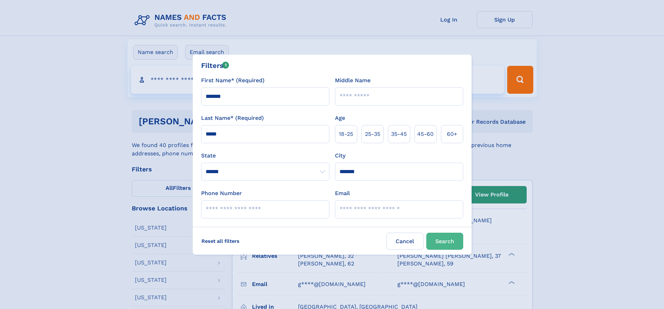 The image size is (664, 309). What do you see at coordinates (221, 193) in the screenshot?
I see `label: Phone Number` at bounding box center [221, 193].